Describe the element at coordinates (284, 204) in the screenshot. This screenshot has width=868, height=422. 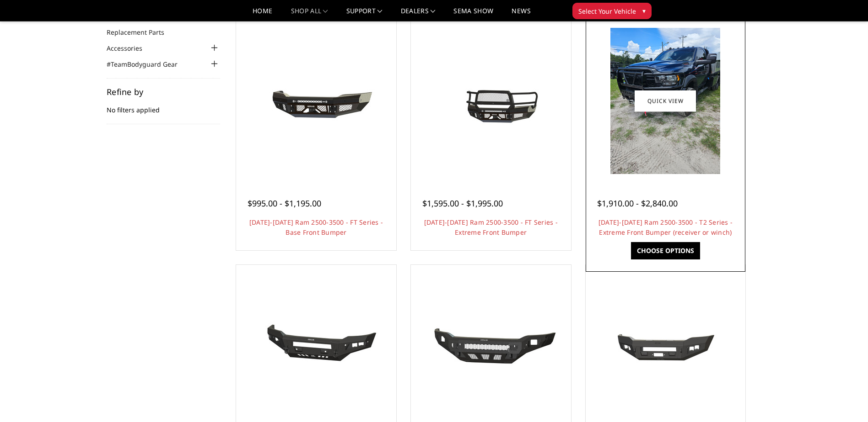
I see `span: $995.00 - $1,195.00` at that location.